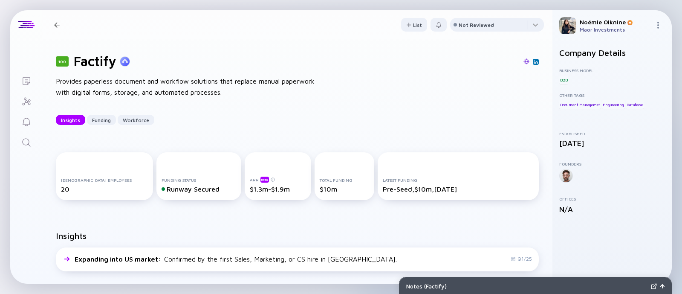 This screenshot has height=294, width=682. Describe the element at coordinates (635, 104) in the screenshot. I see `div: Database` at that location.